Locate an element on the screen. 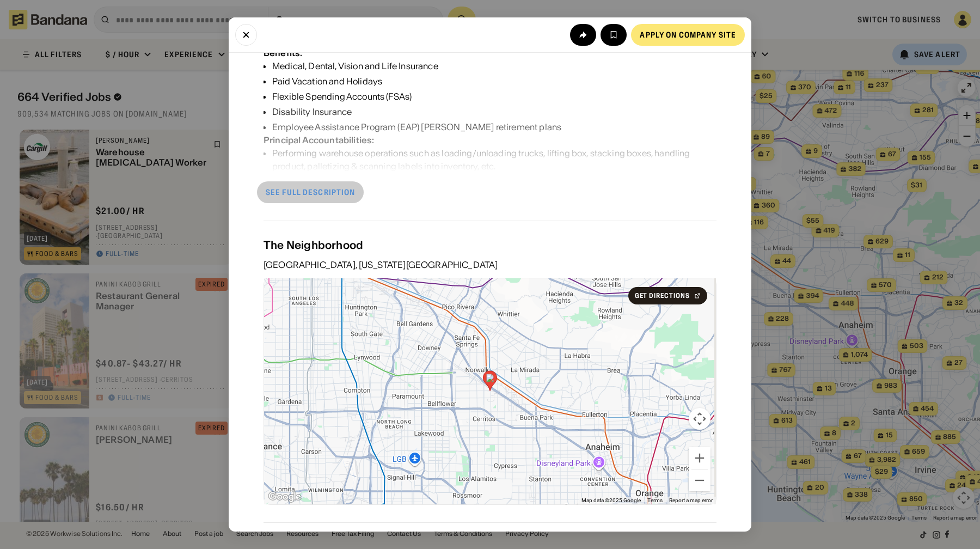 Image resolution: width=980 pixels, height=549 pixels. a: Open this area in Google Maps (opens a new window) is located at coordinates (285, 497).